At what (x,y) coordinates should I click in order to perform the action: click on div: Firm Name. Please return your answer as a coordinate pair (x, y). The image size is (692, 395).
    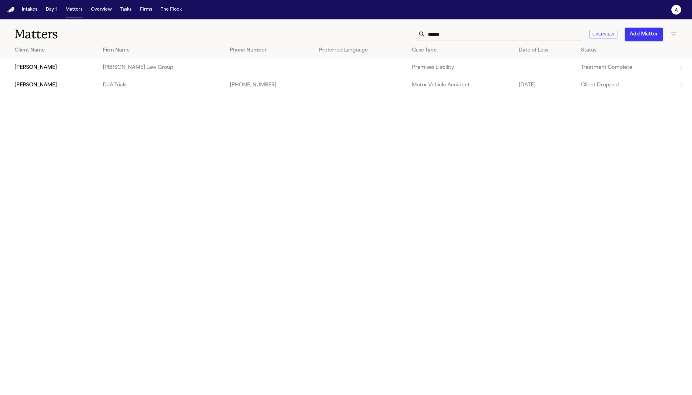
    Looking at the image, I should click on (161, 50).